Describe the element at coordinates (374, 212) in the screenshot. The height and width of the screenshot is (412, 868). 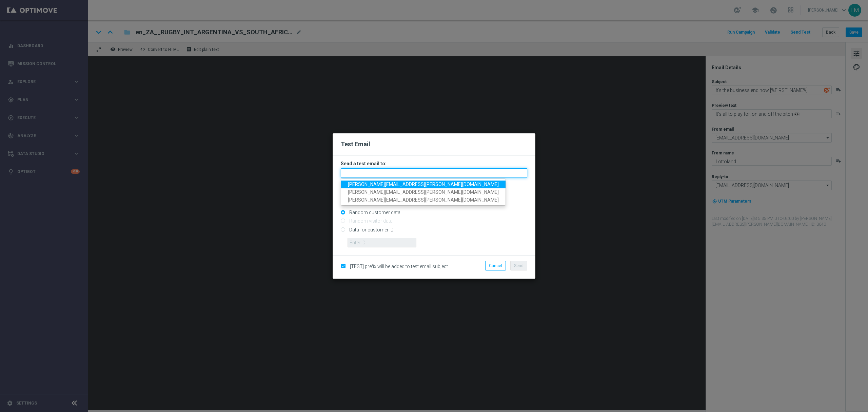
I see `label: Random customer data` at that location.